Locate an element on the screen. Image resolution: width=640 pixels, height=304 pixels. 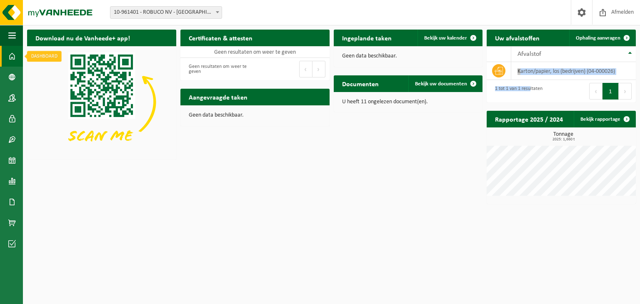
h3: Tonnage is located at coordinates (564, 137).